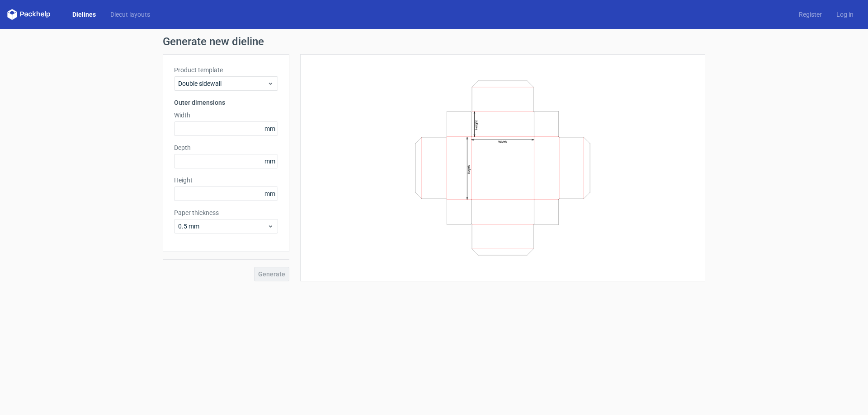 This screenshot has width=868, height=415. Describe the element at coordinates (226, 70) in the screenshot. I see `label: Product template` at that location.